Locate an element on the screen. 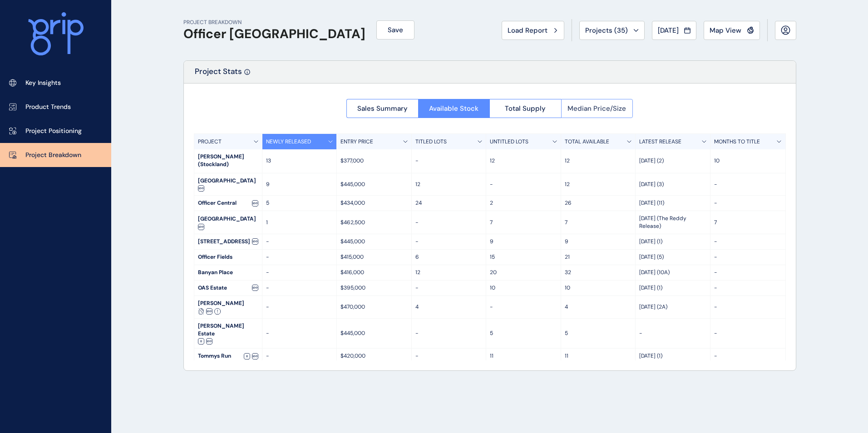 Image resolution: width=868 pixels, height=433 pixels. button: Median Price/Size is located at coordinates (597, 108).